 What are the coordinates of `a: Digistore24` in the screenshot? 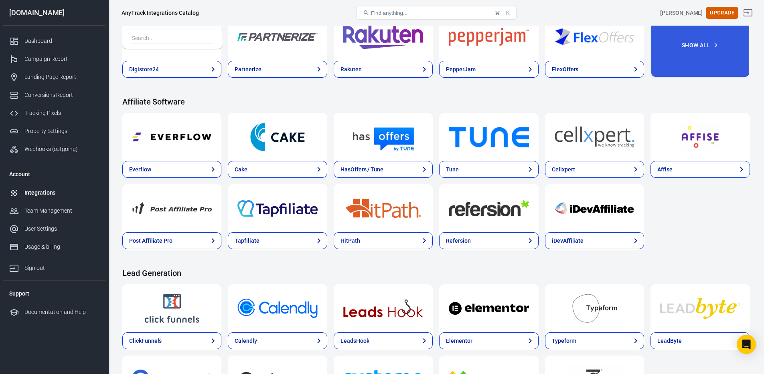 It's located at (172, 69).